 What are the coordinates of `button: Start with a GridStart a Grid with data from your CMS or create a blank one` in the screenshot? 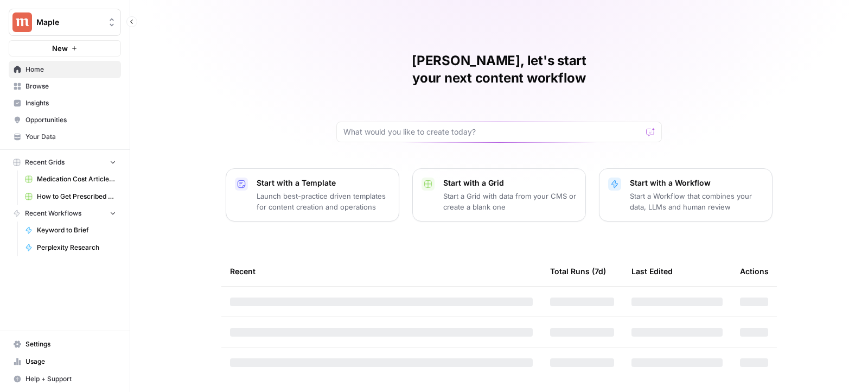 It's located at (499, 195).